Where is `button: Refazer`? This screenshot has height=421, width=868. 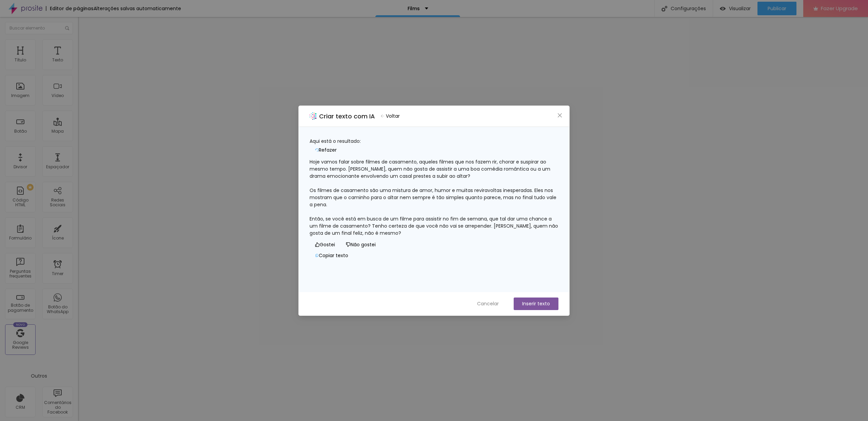
button: Refazer is located at coordinates (326, 150).